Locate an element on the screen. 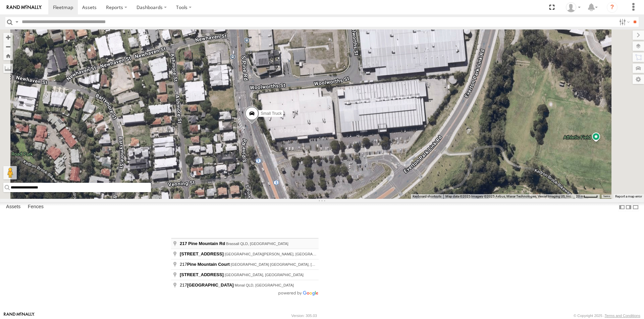 The width and height of the screenshot is (644, 319). label: Fences is located at coordinates (35, 207).